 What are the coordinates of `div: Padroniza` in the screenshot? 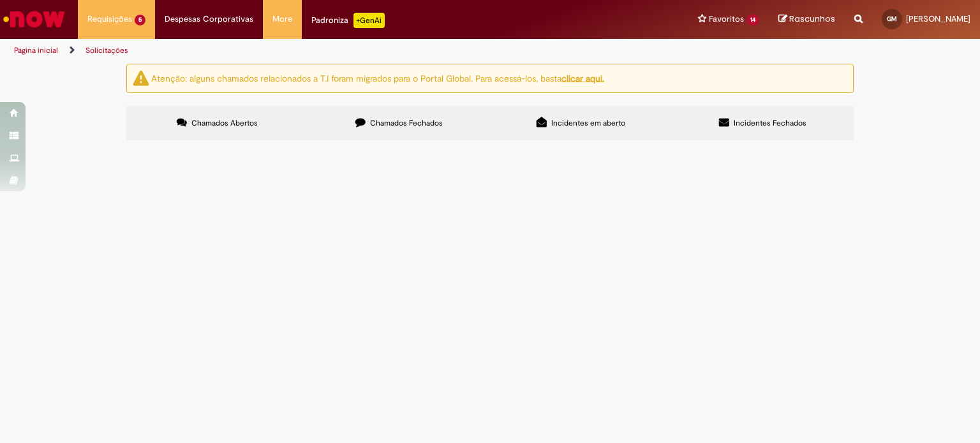 It's located at (348, 20).